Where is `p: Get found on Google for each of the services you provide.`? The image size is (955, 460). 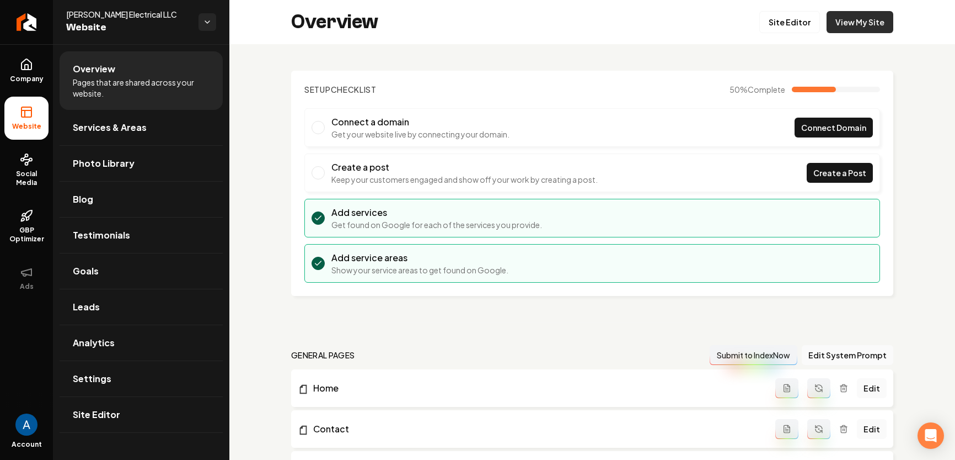 p: Get found on Google for each of the services you provide. is located at coordinates (437, 225).